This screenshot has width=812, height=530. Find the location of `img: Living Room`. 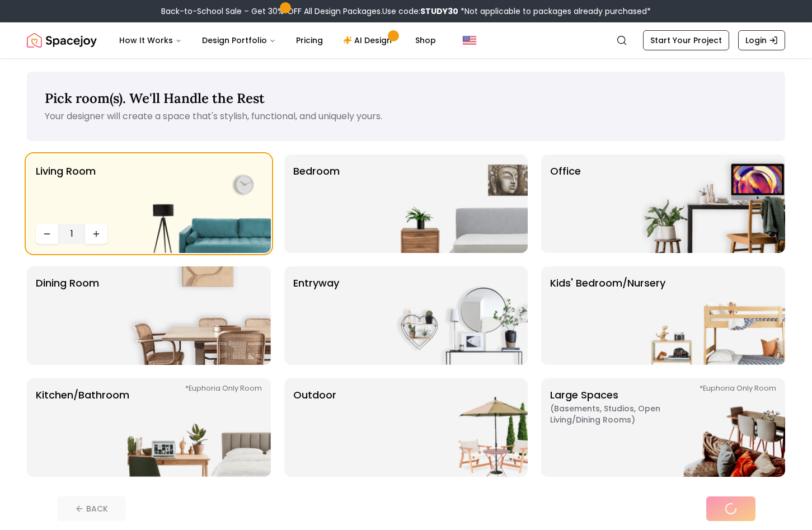

img: Living Room is located at coordinates (200, 204).